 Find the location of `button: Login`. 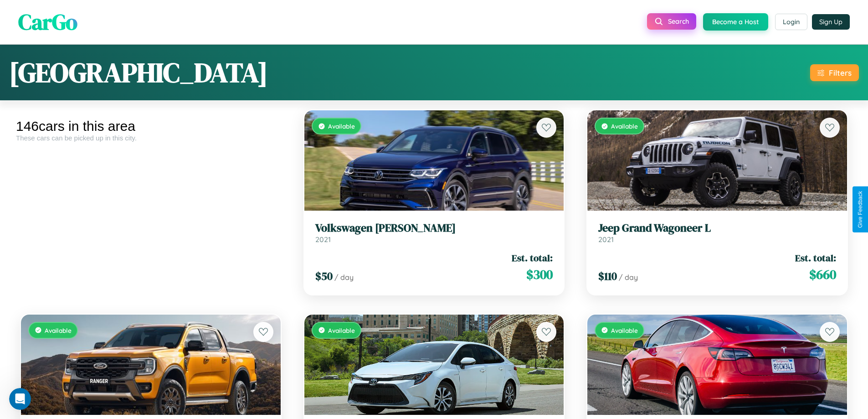

button: Login is located at coordinates (791, 22).